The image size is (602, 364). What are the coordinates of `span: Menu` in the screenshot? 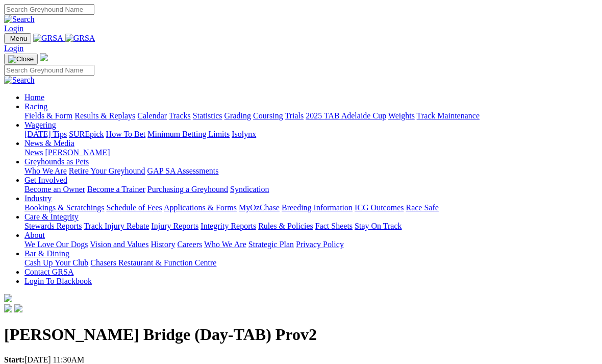 It's located at (19, 39).